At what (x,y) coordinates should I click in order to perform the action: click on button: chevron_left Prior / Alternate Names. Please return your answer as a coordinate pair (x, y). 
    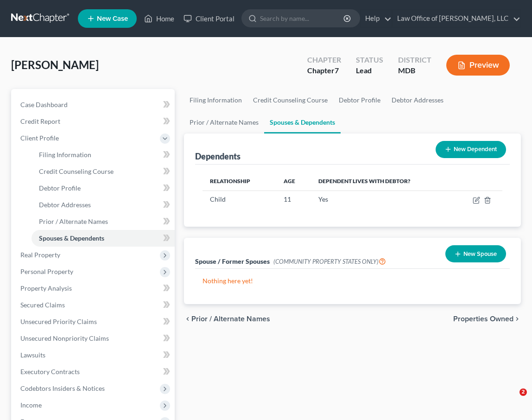
    Looking at the image, I should click on (227, 319).